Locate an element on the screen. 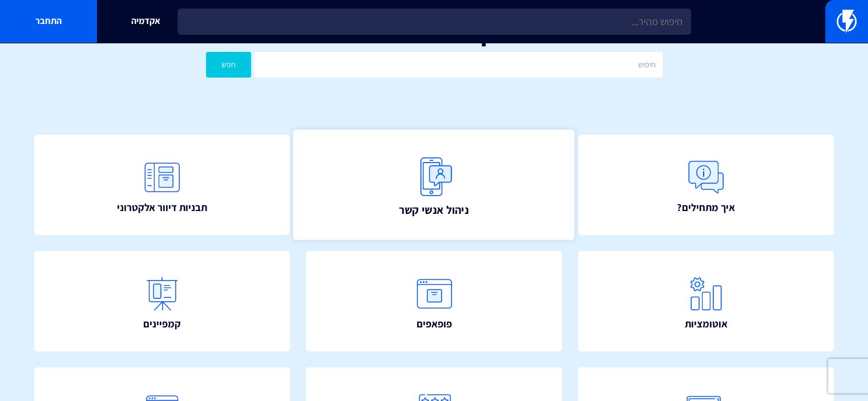  span: פופאפים is located at coordinates (434, 324).